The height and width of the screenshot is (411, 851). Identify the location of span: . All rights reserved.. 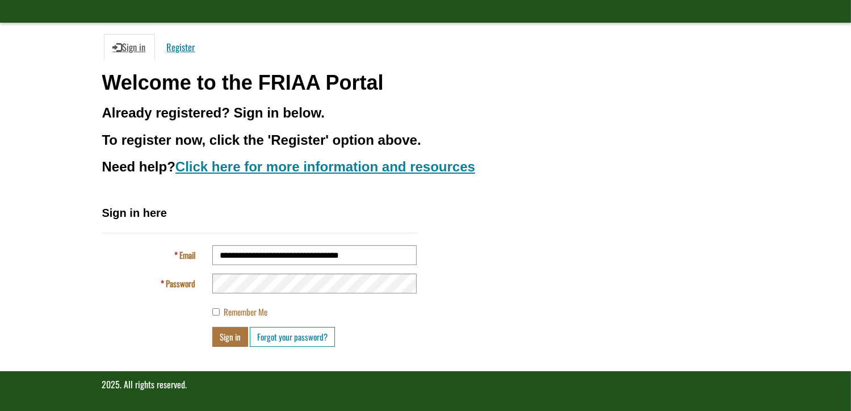
(154, 385).